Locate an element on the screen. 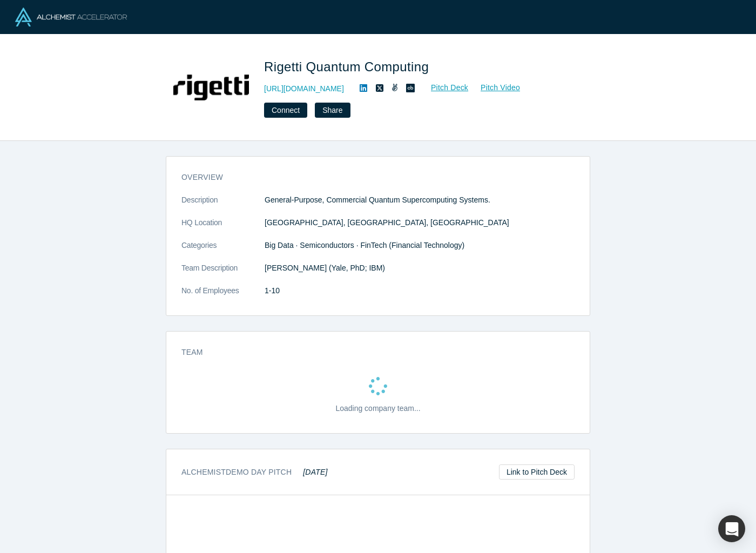 This screenshot has width=756, height=553. h3: Team is located at coordinates (370, 352).